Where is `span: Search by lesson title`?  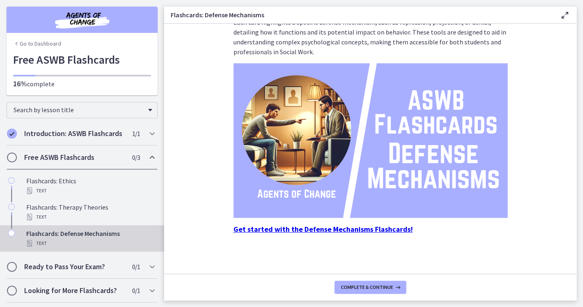
span: Search by lesson title is located at coordinates (79, 110).